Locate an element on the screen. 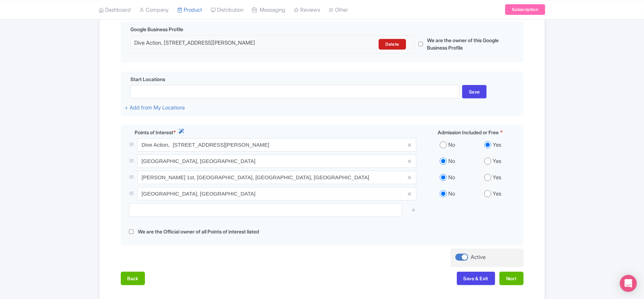 This screenshot has height=299, width=644. button: Next is located at coordinates (511, 279).